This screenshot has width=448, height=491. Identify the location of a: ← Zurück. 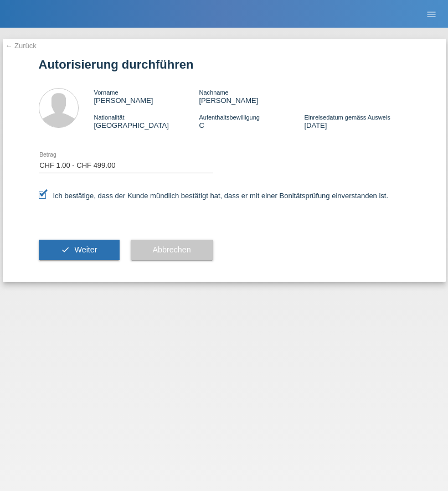
(21, 45).